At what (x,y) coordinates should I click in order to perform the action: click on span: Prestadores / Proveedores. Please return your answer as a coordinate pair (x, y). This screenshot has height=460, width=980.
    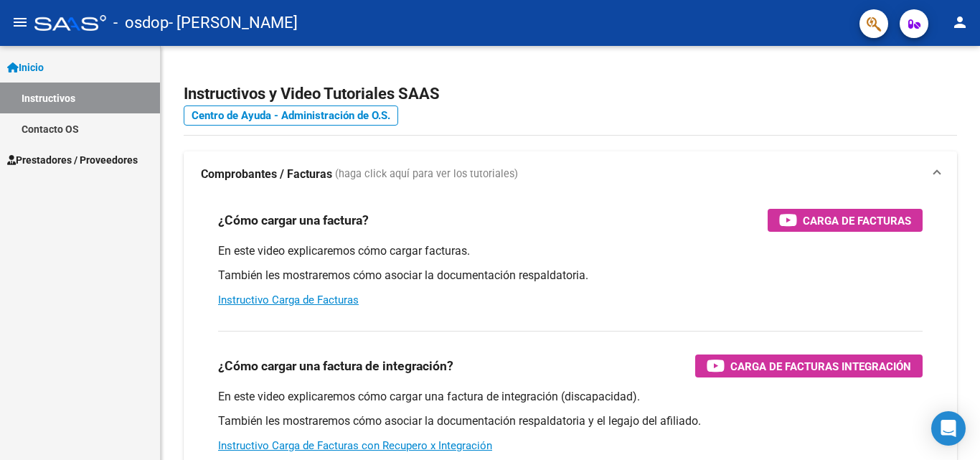
    Looking at the image, I should click on (73, 160).